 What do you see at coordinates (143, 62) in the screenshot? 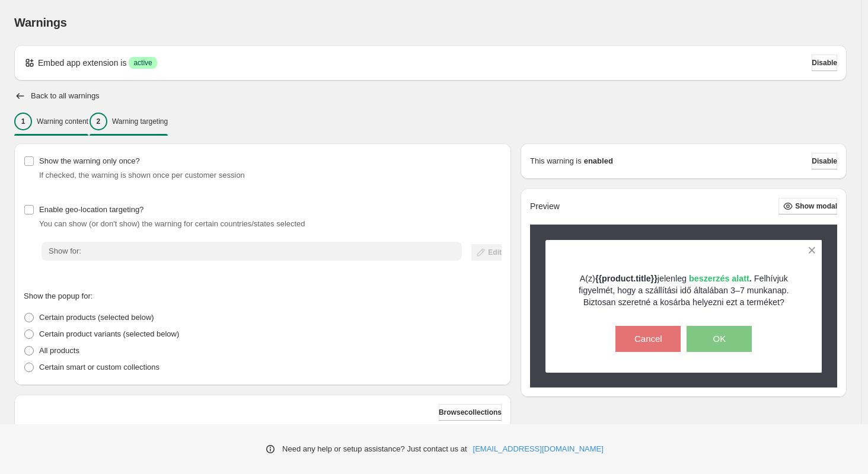
I see `span: active` at bounding box center [143, 62].